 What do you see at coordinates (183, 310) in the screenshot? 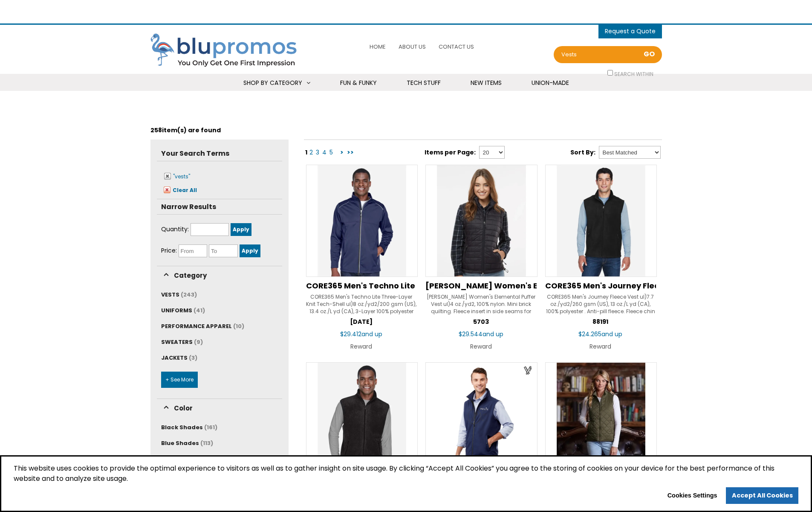
I see `a: UNIFORMS (41)` at bounding box center [183, 310].